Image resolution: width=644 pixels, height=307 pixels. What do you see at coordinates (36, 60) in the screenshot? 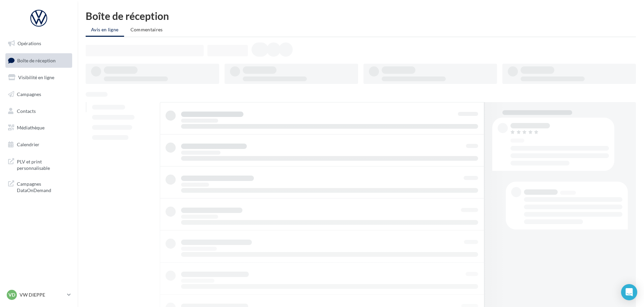
I see `span: Boîte de réception` at bounding box center [36, 60].